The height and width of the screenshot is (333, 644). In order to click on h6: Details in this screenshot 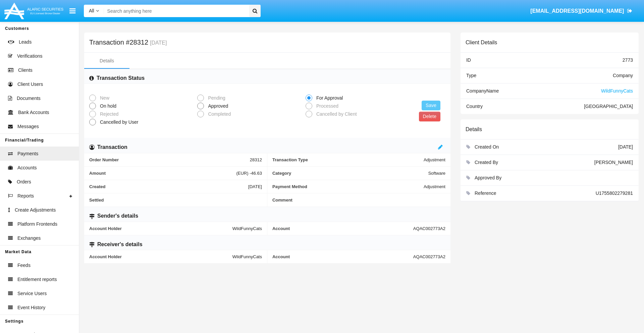, I will do `click(474, 129)`.